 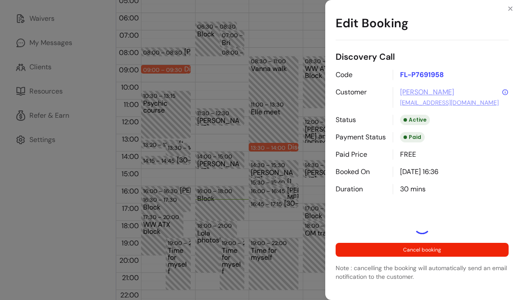 I want to click on h1: Edit Booking, so click(x=422, y=23).